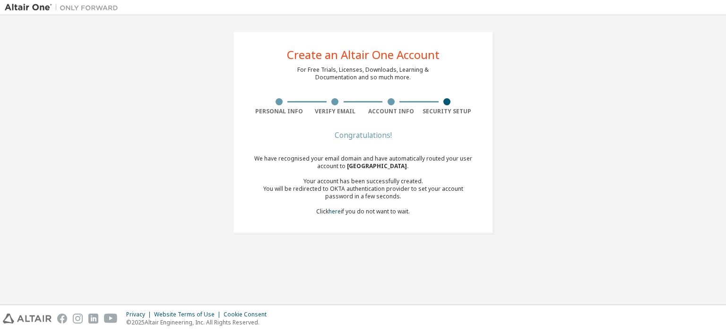  I want to click on img: instagram.svg, so click(78, 319).